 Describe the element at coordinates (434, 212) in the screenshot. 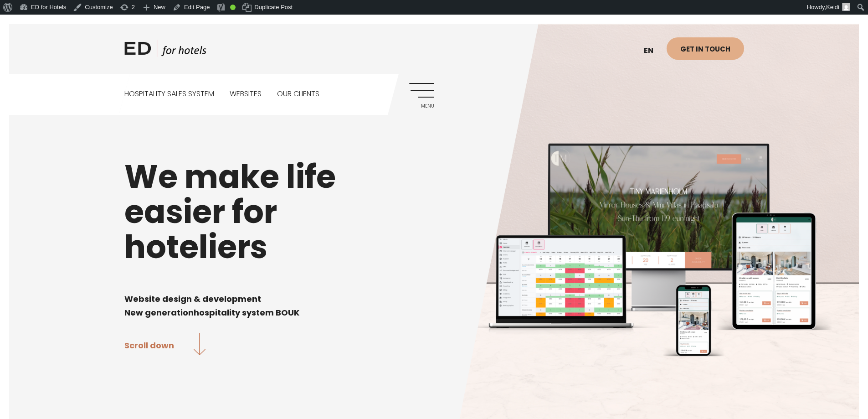

I see `h1: We make life easier for hoteliers` at that location.